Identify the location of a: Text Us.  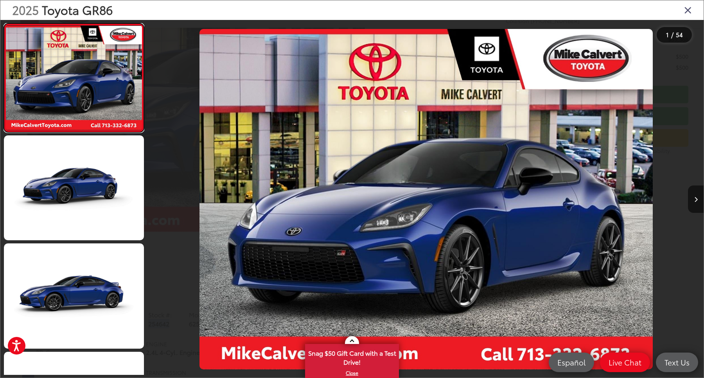
(677, 362).